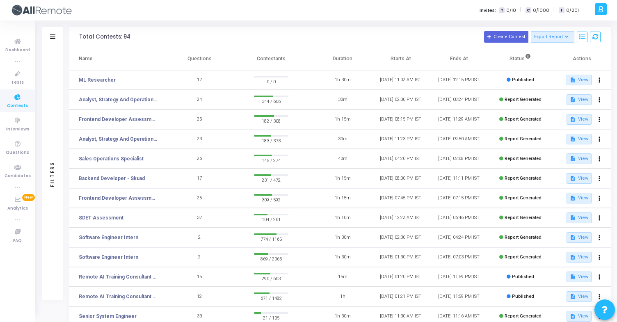 This screenshot has height=322, width=617. Describe the element at coordinates (343, 59) in the screenshot. I see `th: Duration` at that location.